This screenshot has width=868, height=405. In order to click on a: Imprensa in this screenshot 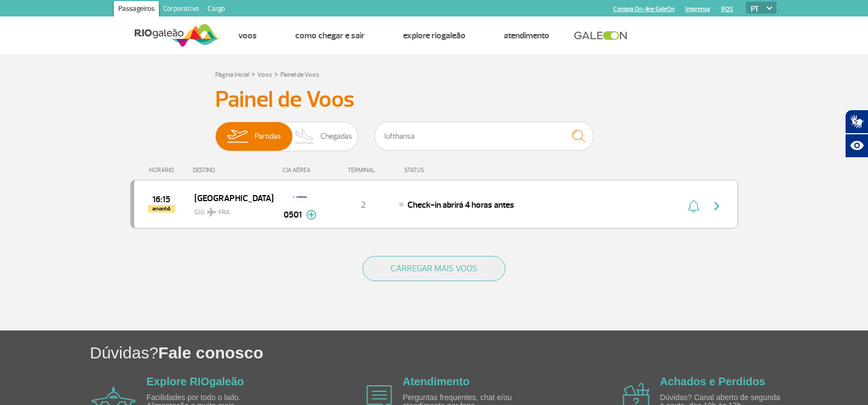, I will do `click(698, 9)`.